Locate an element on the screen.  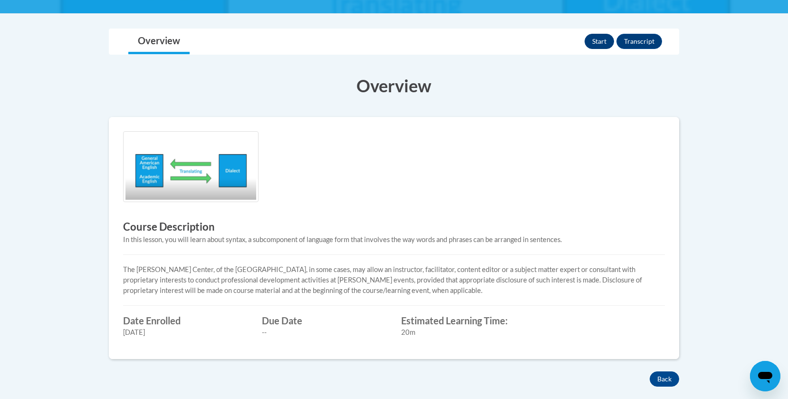
button: Transcript is located at coordinates (639, 41).